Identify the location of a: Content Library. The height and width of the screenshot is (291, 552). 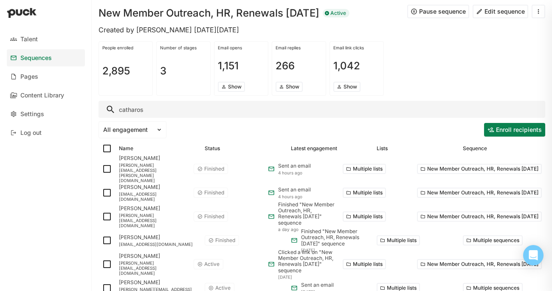
(46, 95).